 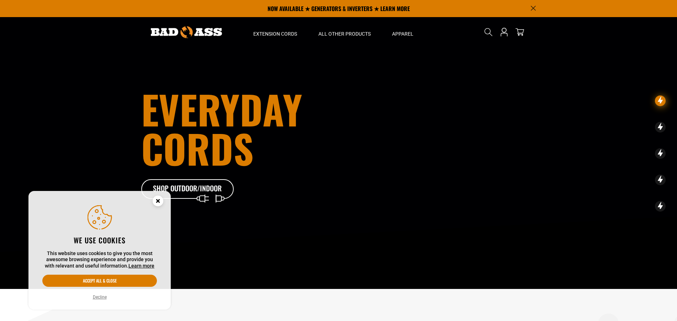 I want to click on span: All Other Products, so click(x=345, y=34).